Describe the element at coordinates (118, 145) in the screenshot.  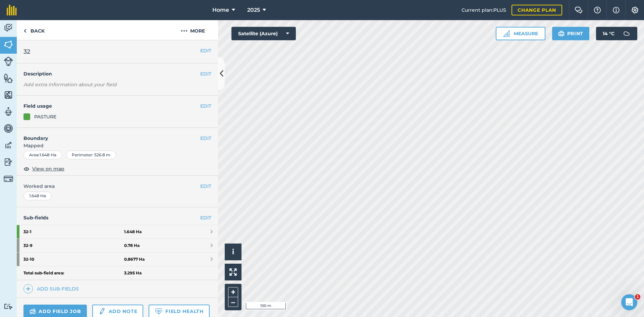
I see `span: Mapped` at that location.